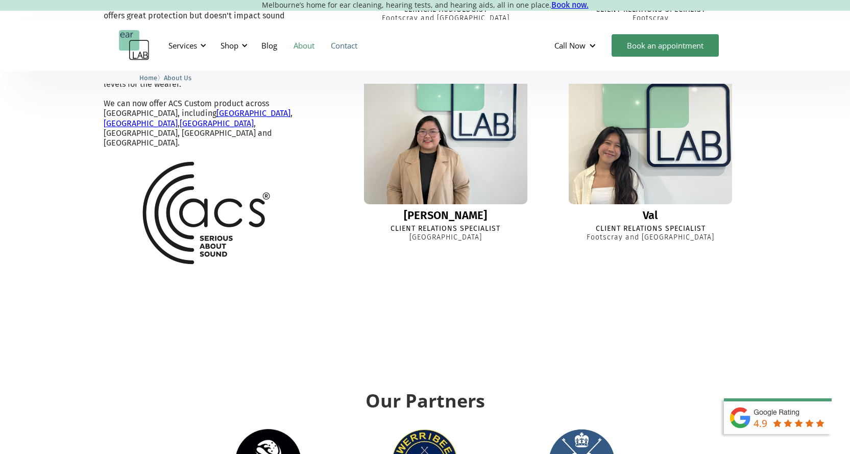 This screenshot has height=454, width=850. What do you see at coordinates (425, 401) in the screenshot?
I see `h2: Our Partners` at bounding box center [425, 401].